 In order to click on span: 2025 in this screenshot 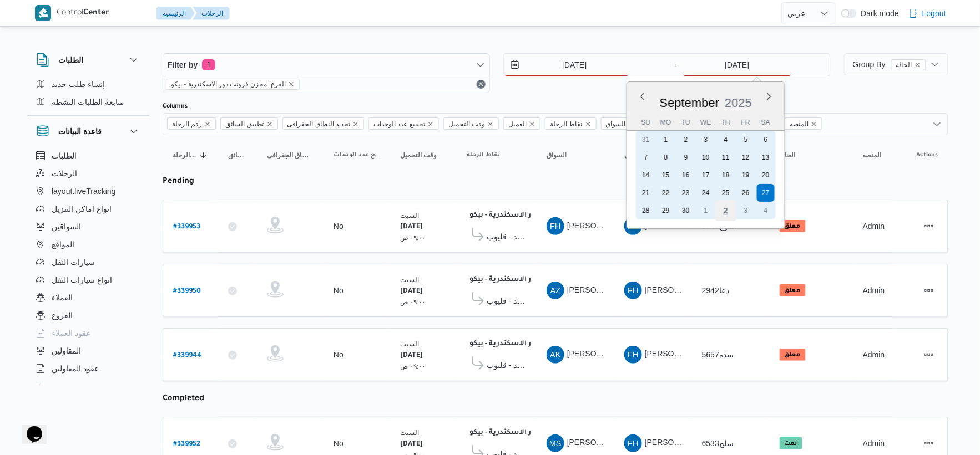, I will do `click(738, 103)`.